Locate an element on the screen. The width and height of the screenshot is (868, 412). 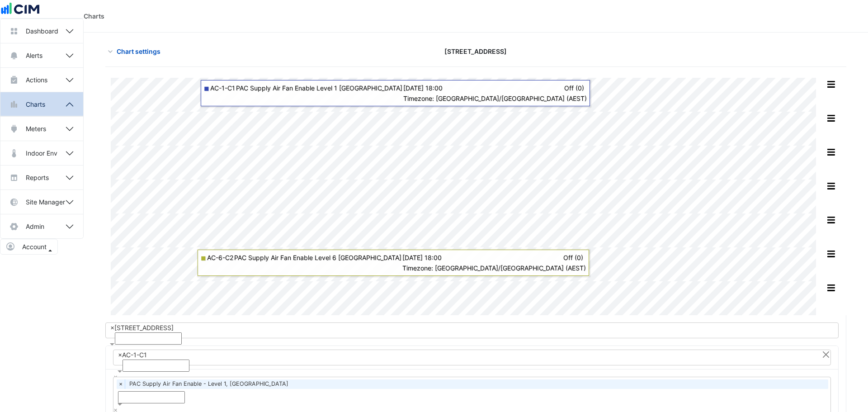
span: Alerts is located at coordinates (34, 55).